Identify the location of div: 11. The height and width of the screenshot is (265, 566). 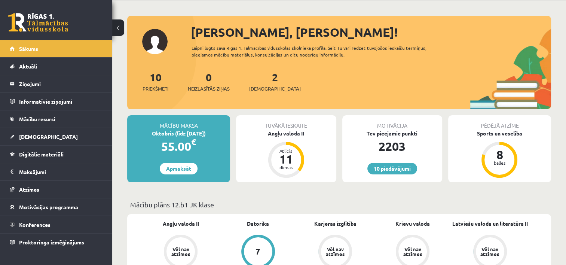
(286, 159).